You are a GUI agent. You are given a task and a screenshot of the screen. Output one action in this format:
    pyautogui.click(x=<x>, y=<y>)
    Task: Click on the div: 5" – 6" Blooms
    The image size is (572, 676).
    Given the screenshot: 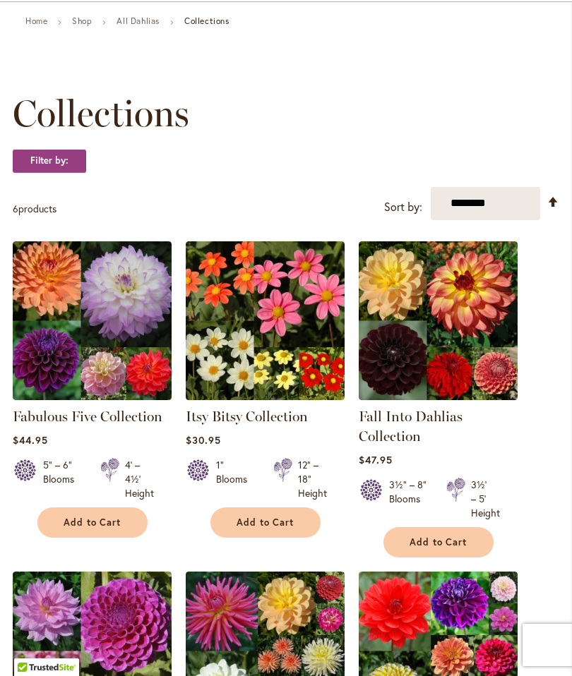 What is the action you would take?
    pyautogui.click(x=63, y=479)
    